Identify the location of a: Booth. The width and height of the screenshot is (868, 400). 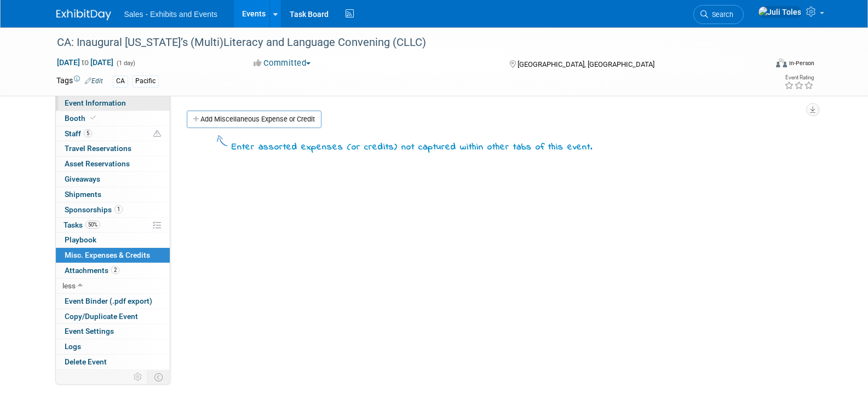
(113, 119).